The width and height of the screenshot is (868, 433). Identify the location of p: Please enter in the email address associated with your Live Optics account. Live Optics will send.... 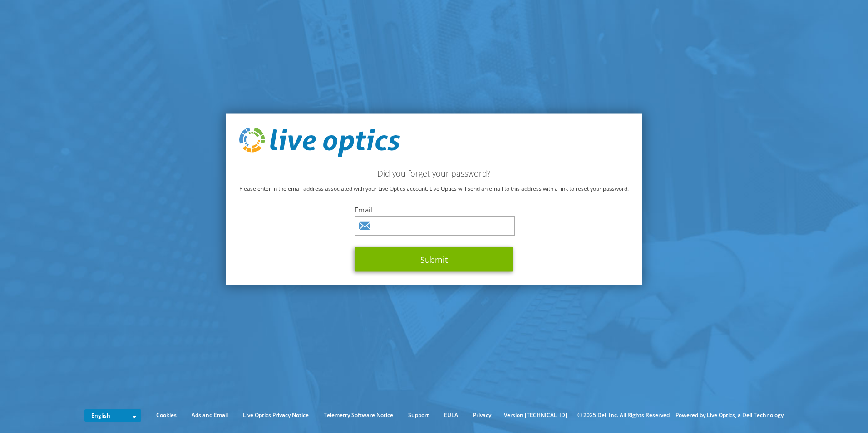
(434, 189).